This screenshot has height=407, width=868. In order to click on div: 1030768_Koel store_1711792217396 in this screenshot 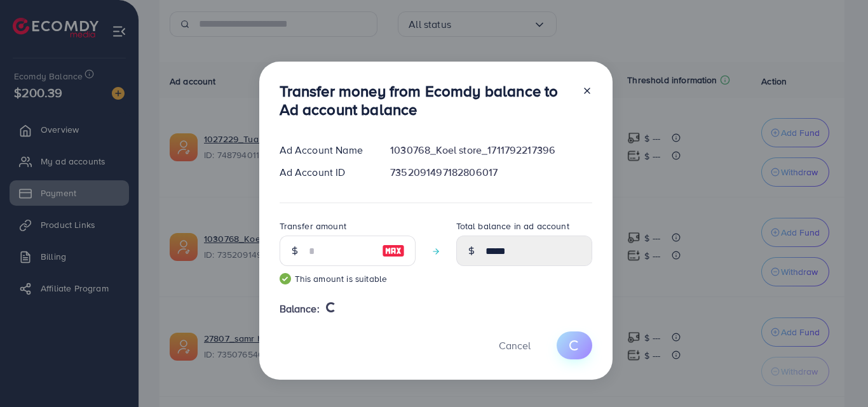, I will do `click(491, 150)`.